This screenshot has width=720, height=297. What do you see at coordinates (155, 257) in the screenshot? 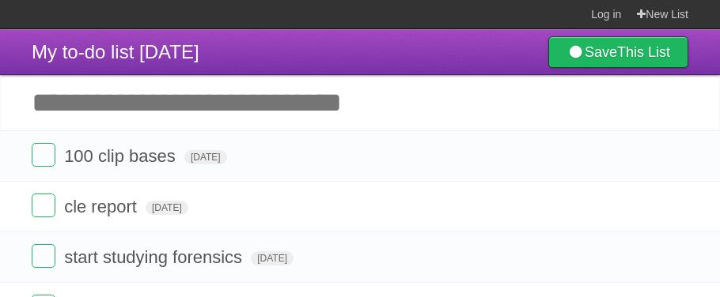
I see `span: start studying forensics` at bounding box center [155, 257].